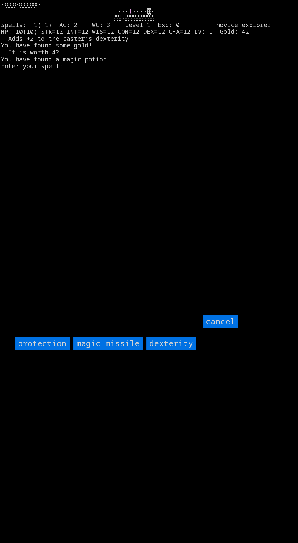  What do you see at coordinates (42, 343) in the screenshot?
I see `input: protection` at bounding box center [42, 343].